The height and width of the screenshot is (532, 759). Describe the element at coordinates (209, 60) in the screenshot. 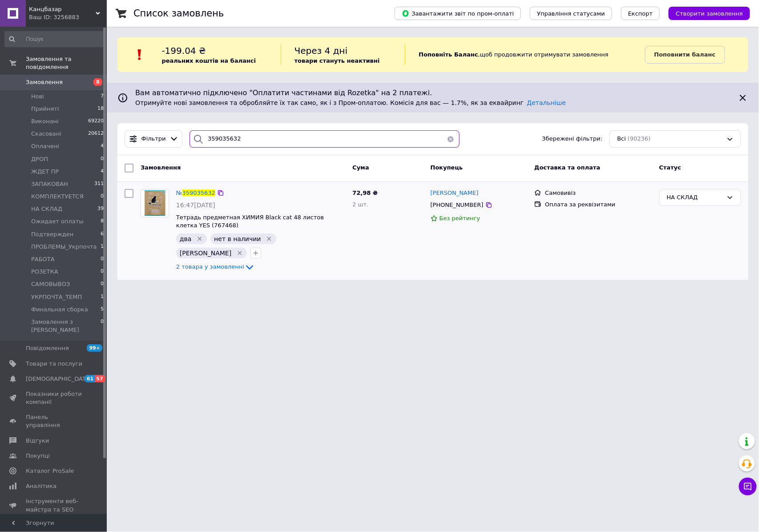

I see `b: реальних коштів на балансі` at that location.